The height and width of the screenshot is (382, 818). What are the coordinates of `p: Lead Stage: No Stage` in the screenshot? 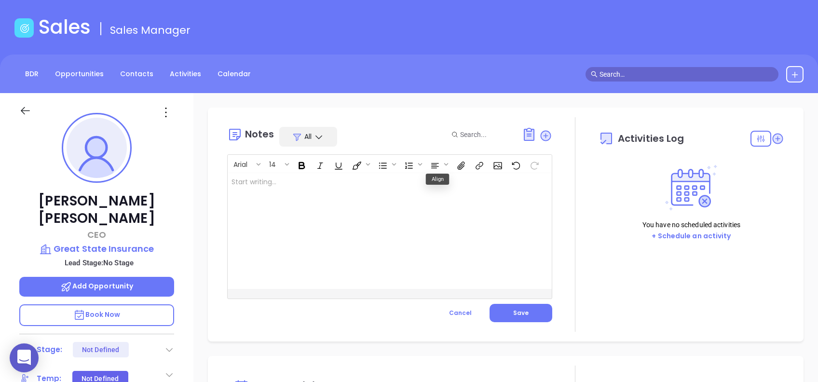 It's located at (99, 263).